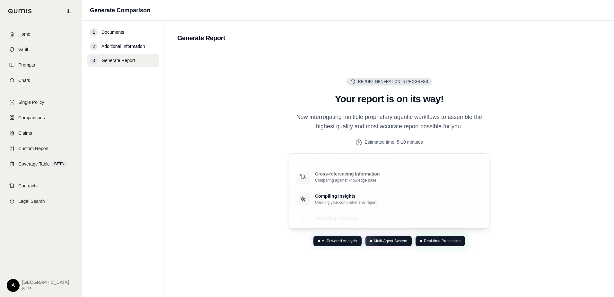  Describe the element at coordinates (353, 158) in the screenshot. I see `p: Identifying and organizing crucial information` at that location.